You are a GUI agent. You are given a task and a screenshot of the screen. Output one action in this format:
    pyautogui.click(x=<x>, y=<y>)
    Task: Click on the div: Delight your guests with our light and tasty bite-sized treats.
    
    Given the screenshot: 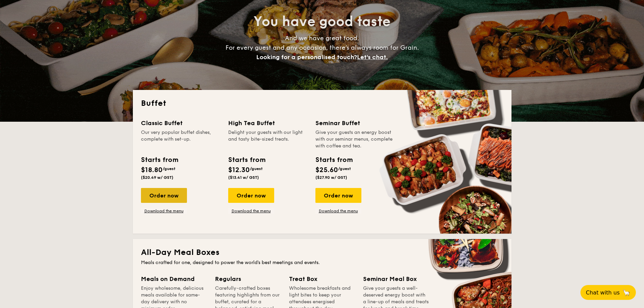 What is the action you would take?
    pyautogui.click(x=268, y=139)
    